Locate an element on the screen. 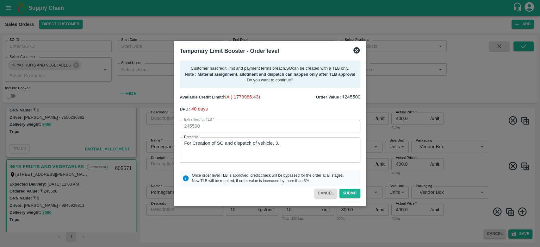  b: Order Value : is located at coordinates (328, 97).